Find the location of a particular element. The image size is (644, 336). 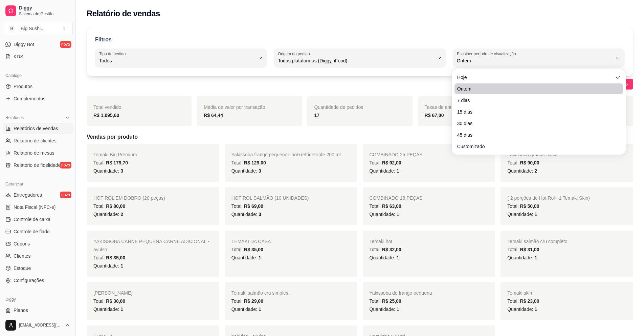

span: HOT ROL SALMÃO (10 UNIDADES) is located at coordinates (270, 198).